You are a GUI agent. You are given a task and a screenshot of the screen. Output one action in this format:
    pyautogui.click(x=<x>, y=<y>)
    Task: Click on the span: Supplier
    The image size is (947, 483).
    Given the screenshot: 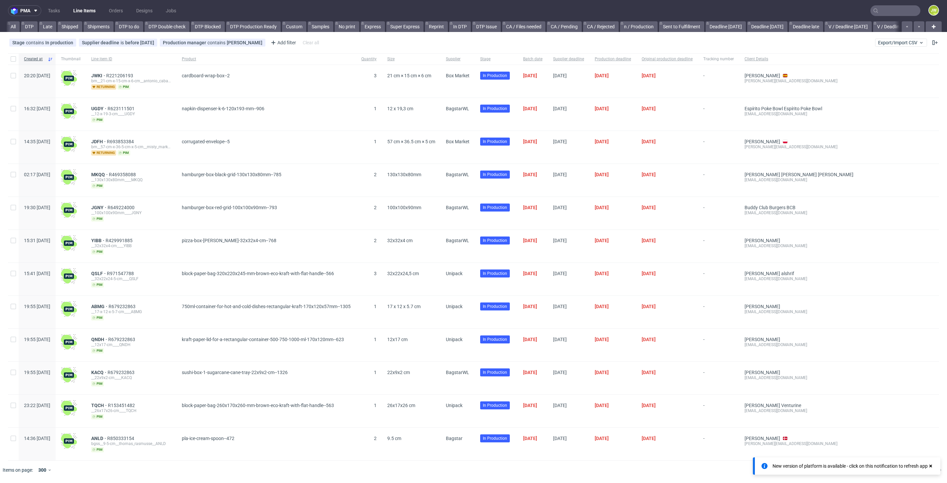 What is the action you would take?
    pyautogui.click(x=457, y=59)
    